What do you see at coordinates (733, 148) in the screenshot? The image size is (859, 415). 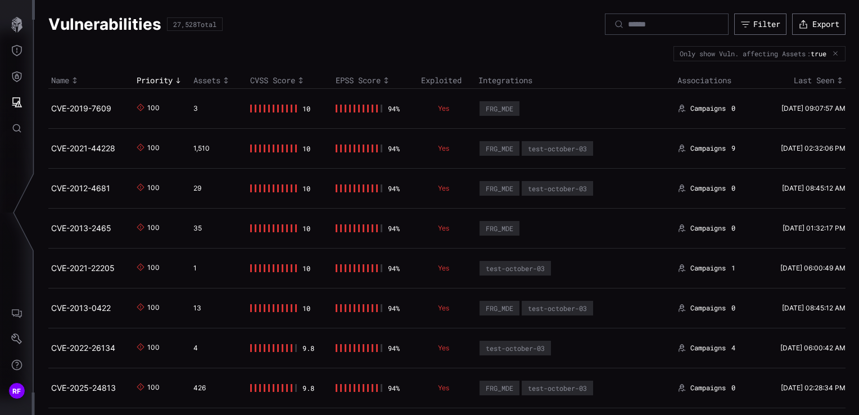 I see `span: 9` at bounding box center [733, 148].